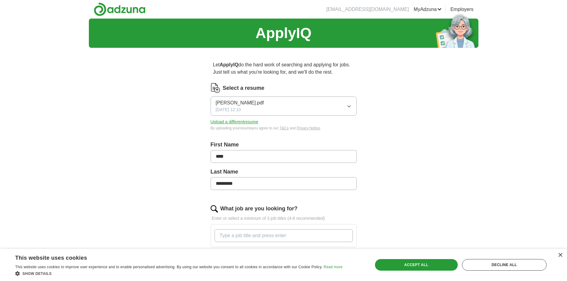  I want to click on div: By uploading your resume you agree to our and ., so click(284, 128).